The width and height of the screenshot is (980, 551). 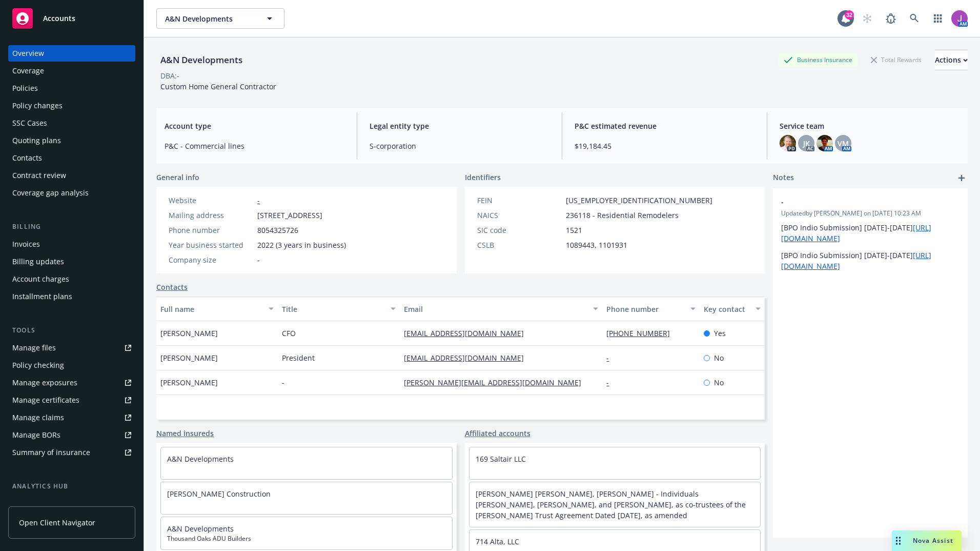 I want to click on button: A&N Developments, so click(x=220, y=18).